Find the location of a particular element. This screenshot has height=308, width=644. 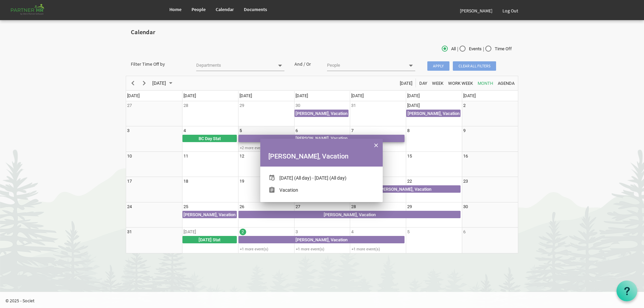

span: People is located at coordinates (199, 9).